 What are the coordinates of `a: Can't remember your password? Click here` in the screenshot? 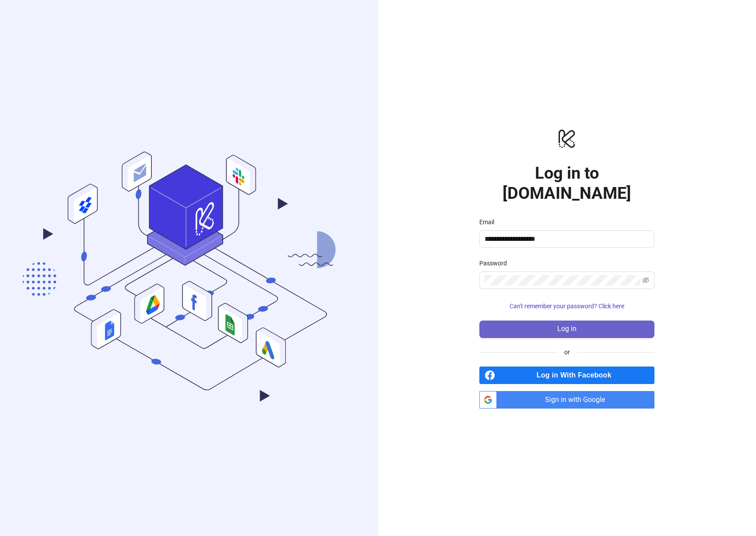 It's located at (567, 306).